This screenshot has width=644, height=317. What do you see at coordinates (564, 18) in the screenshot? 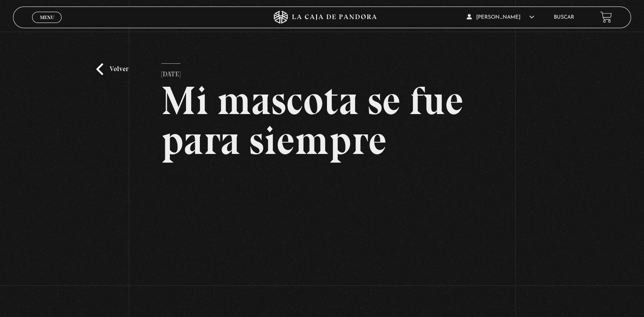
I see `a: Buscar` at bounding box center [564, 18].